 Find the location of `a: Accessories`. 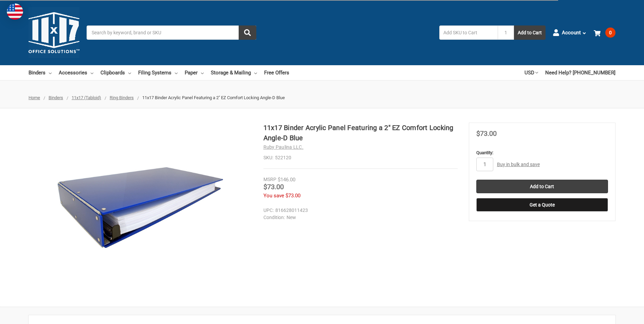

a: Accessories is located at coordinates (76, 73).